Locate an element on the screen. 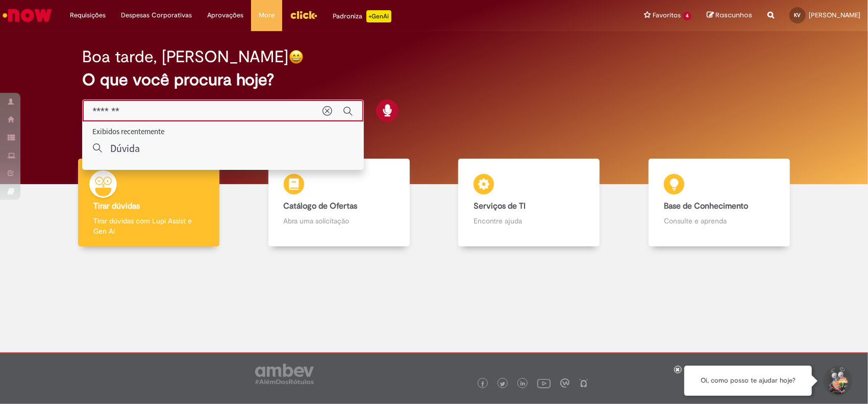  p: Consulte e aprenda is located at coordinates (719, 221).